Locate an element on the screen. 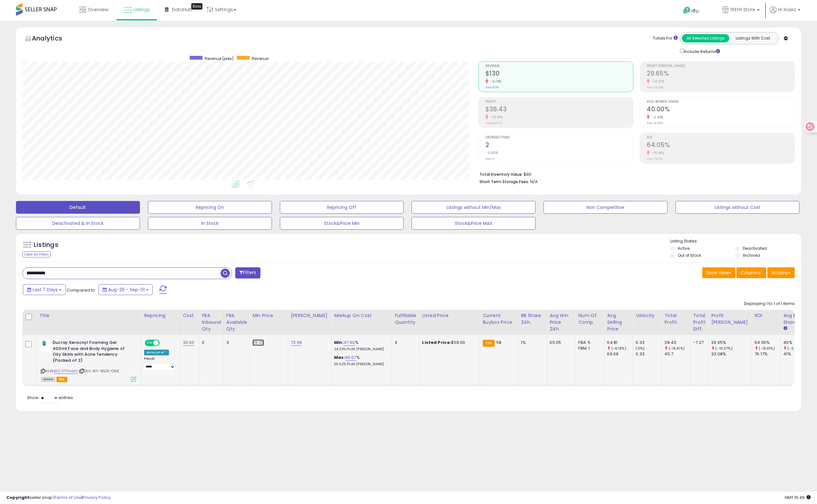 The height and width of the screenshot is (504, 817). div: $59.00 is located at coordinates (449, 342).